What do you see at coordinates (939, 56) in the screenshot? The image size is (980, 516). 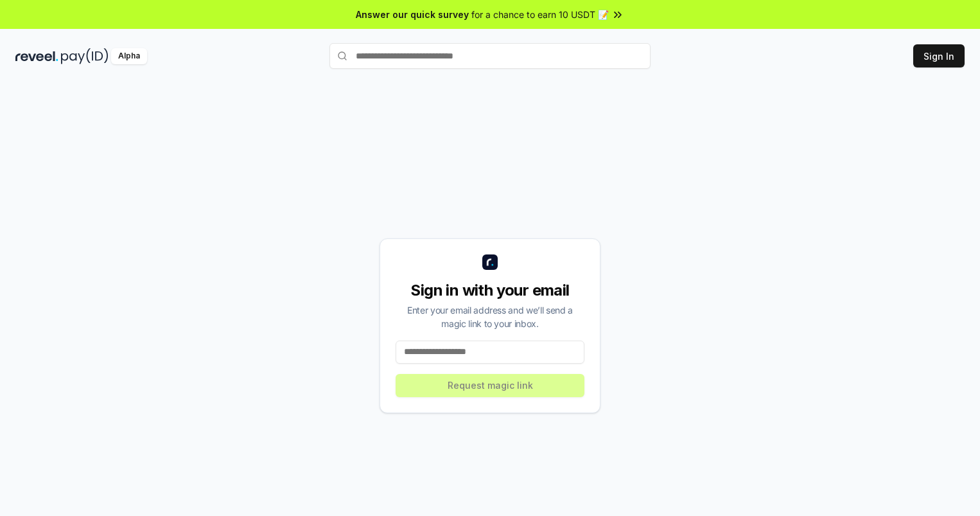 I see `button: Sign In` at bounding box center [939, 56].